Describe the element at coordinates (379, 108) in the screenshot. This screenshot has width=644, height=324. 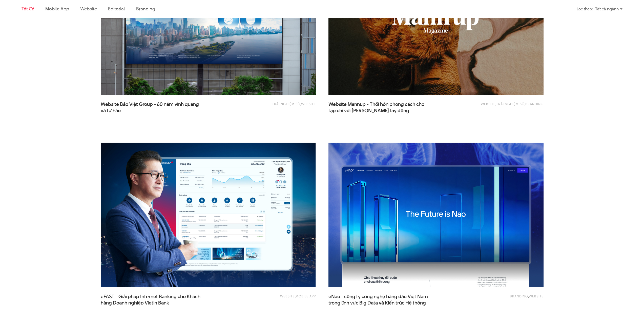
I see `span: Website Mannup - Thổi hồn phong cách cho` at that location.